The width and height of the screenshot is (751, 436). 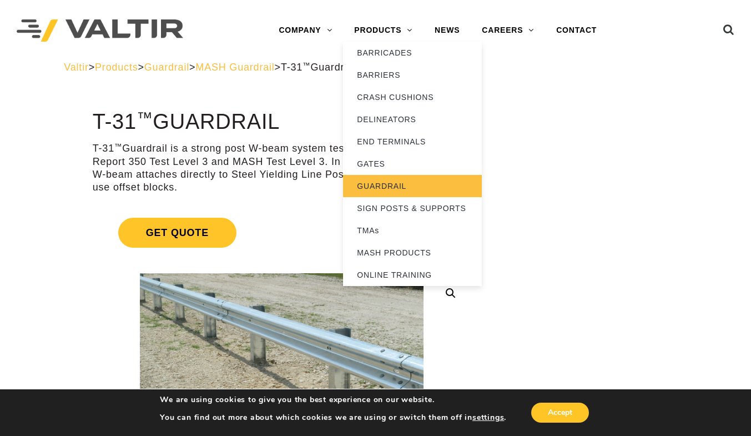 What do you see at coordinates (447, 31) in the screenshot?
I see `a: NEWS` at bounding box center [447, 31].